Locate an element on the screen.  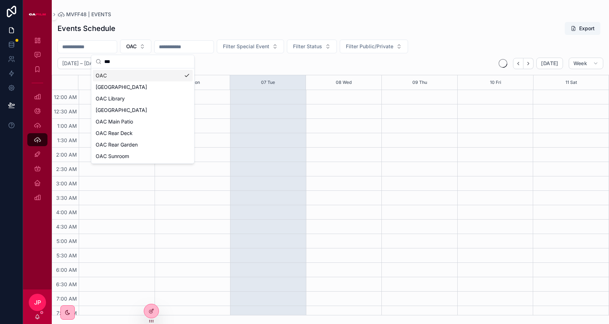
button: 07 Tue is located at coordinates (268, 82).